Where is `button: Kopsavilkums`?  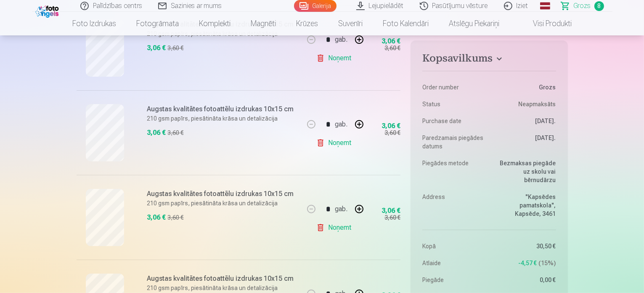 button: Kopsavilkums is located at coordinates (488, 60).